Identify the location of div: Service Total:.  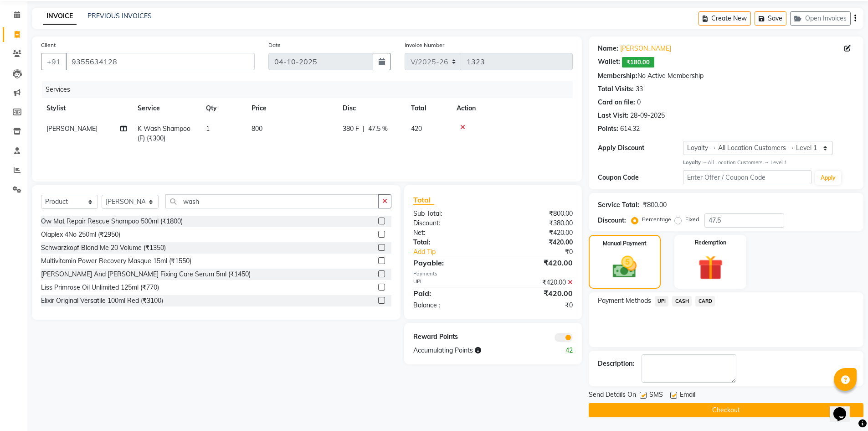
(618, 205).